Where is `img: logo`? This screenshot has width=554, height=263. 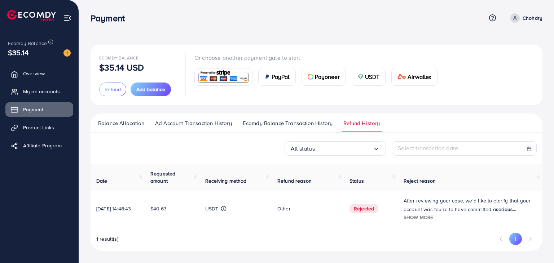 img: logo is located at coordinates (31, 16).